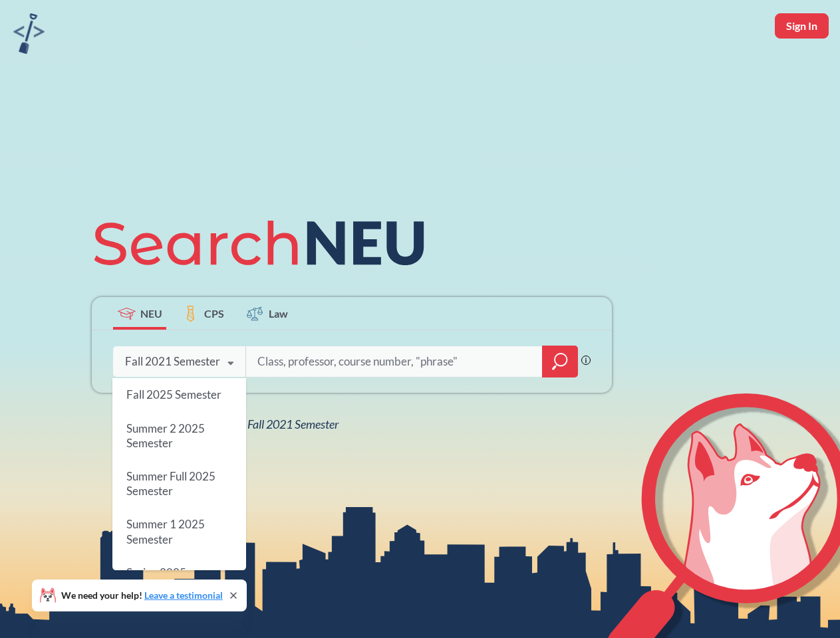 The height and width of the screenshot is (638, 840). I want to click on input: Class, professor, course number, "phrase", so click(395, 362).